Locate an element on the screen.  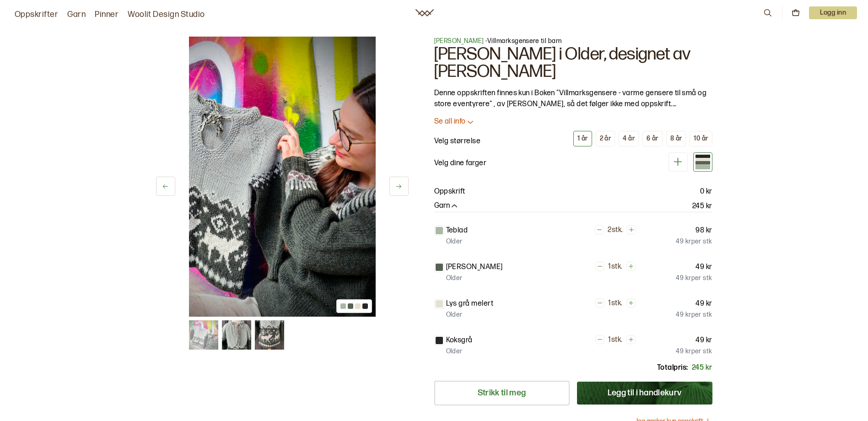
button: 2 år is located at coordinates (605, 138).